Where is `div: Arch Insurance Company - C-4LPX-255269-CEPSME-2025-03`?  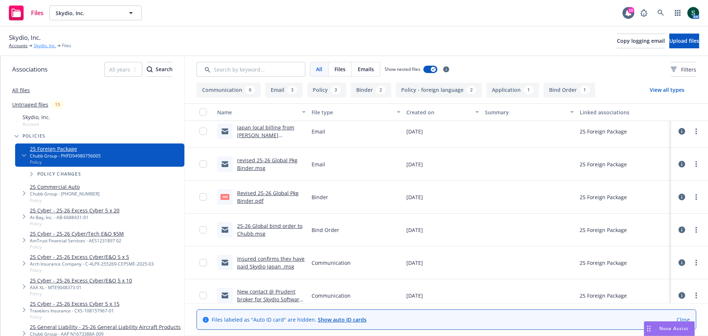
div: Arch Insurance Company - C-4LPX-255269-CEPSME-2025-03 is located at coordinates (92, 263).